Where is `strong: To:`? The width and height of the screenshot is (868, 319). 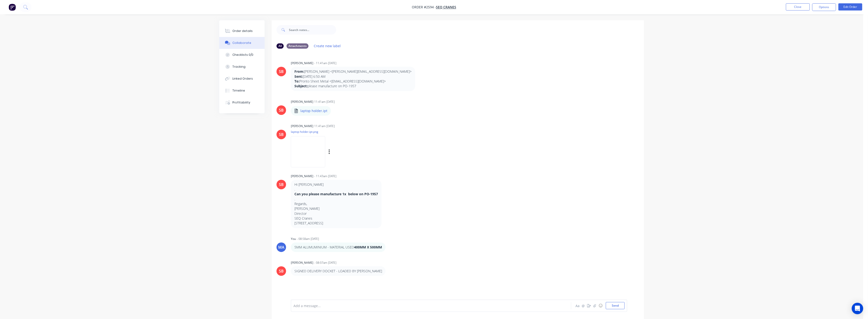 strong: To: is located at coordinates (297, 81).